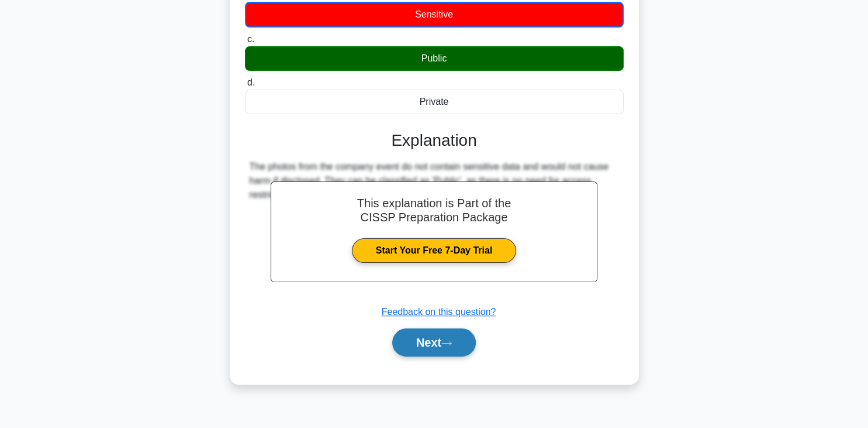 The width and height of the screenshot is (868, 428). I want to click on span: c., so click(251, 38).